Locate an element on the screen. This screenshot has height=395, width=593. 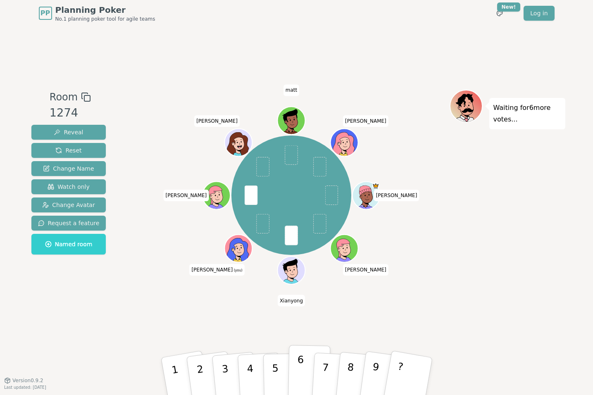
button: Click to change your avatar is located at coordinates (238, 248).